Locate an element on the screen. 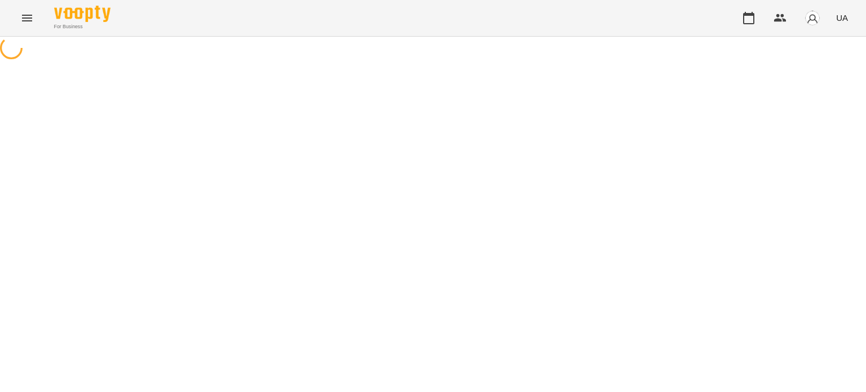 The height and width of the screenshot is (392, 866). button: Menu is located at coordinates (27, 18).